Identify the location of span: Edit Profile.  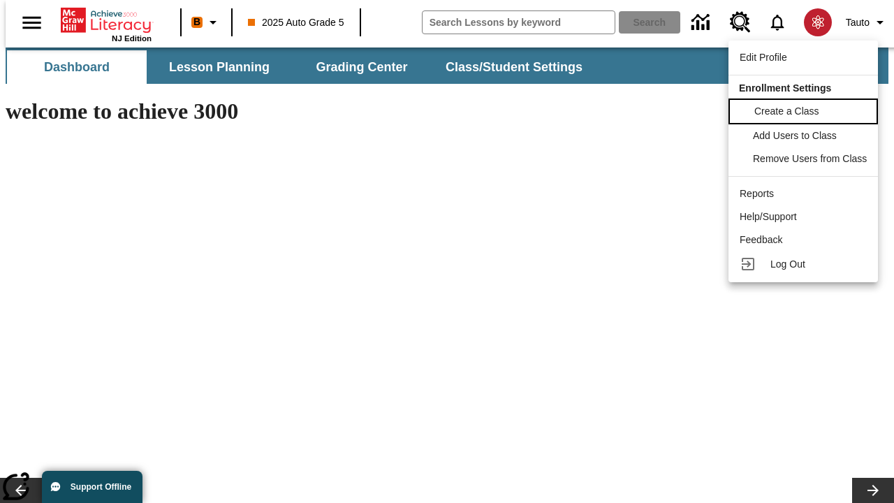
(763, 57).